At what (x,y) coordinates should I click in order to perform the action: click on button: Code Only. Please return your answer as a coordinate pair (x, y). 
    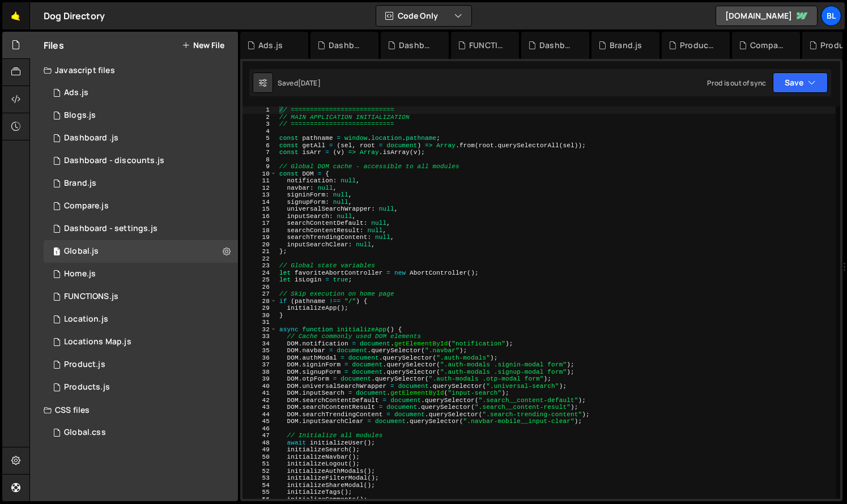
    Looking at the image, I should click on (424, 16).